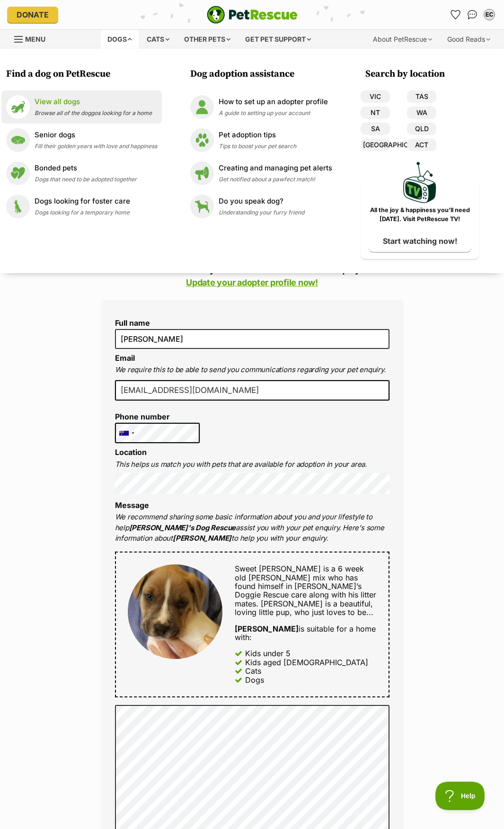 Image resolution: width=504 pixels, height=829 pixels. What do you see at coordinates (95, 146) in the screenshot?
I see `span: Fill their golden years with love and happiness` at bounding box center [95, 146].